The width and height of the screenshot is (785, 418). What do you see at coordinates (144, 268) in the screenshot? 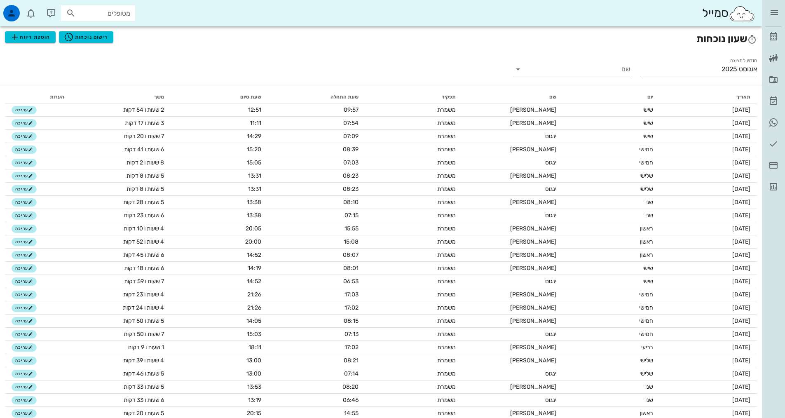
I see `span: 6 שעות ו 18 דקות` at bounding box center [144, 268].